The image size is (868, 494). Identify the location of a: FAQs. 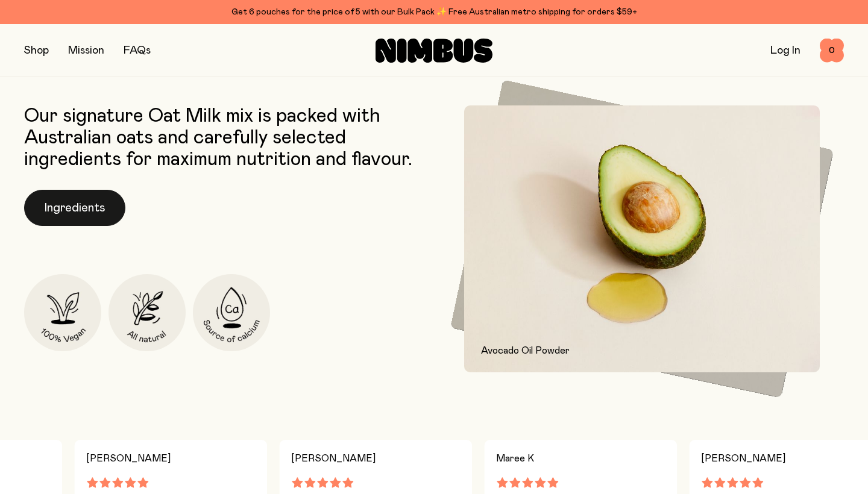
(137, 51).